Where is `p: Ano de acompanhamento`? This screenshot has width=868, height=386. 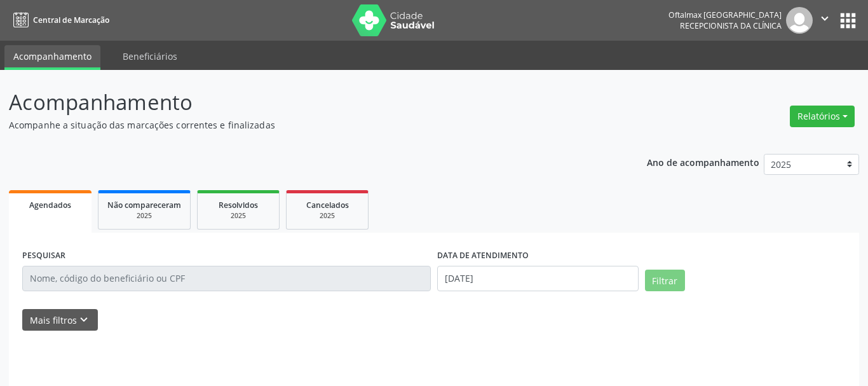
p: Ano de acompanhamento is located at coordinates (703, 161).